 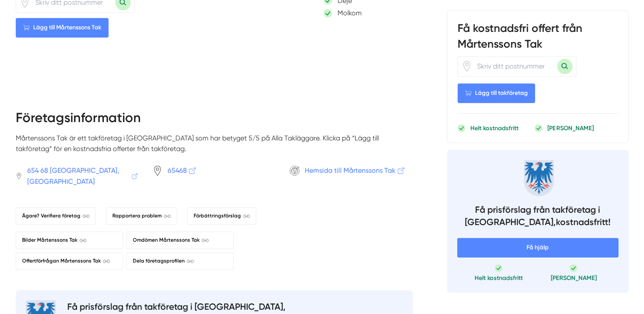 I want to click on a: Hemsida till Mårtenssons Tak, so click(x=351, y=170).